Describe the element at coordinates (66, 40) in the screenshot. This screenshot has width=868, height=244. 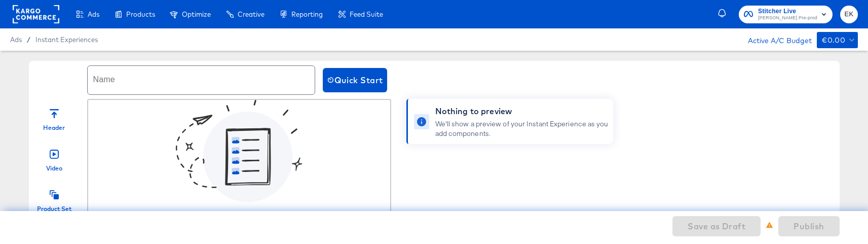
I see `a: Instant Experiences` at that location.